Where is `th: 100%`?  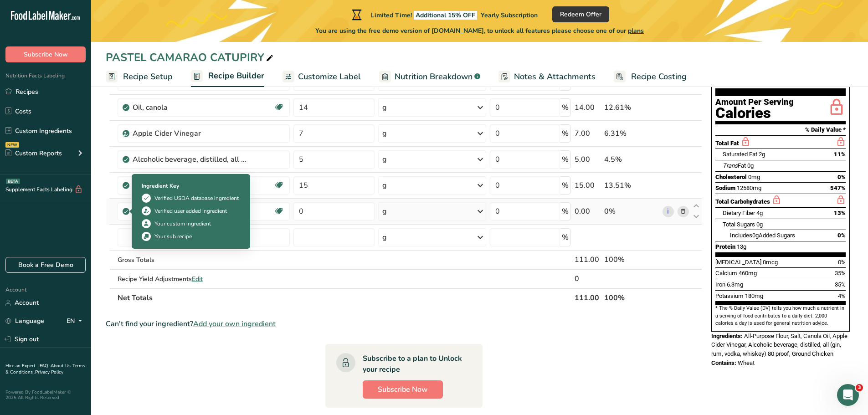 th: 100% is located at coordinates (631, 298).